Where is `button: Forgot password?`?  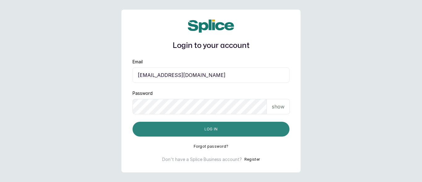
button: Forgot password? is located at coordinates (211, 146).